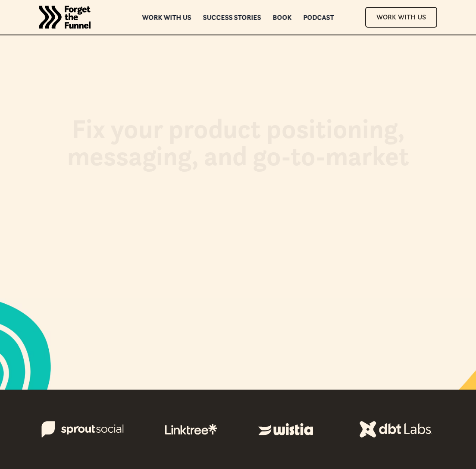  I want to click on div: Work with us, so click(167, 17).